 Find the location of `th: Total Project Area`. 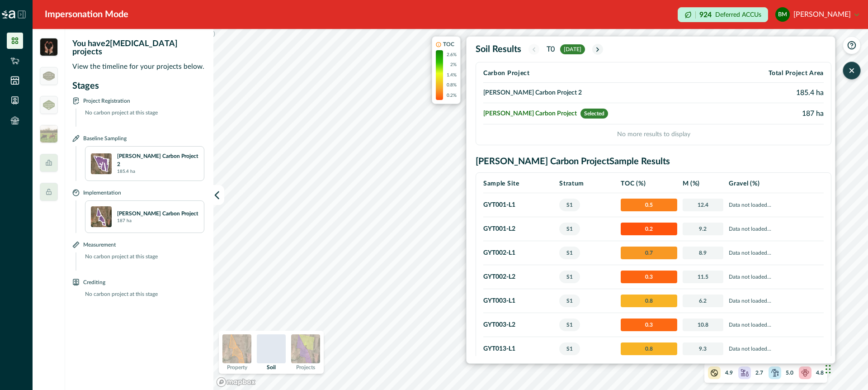

th: Total Project Area is located at coordinates (772, 73).